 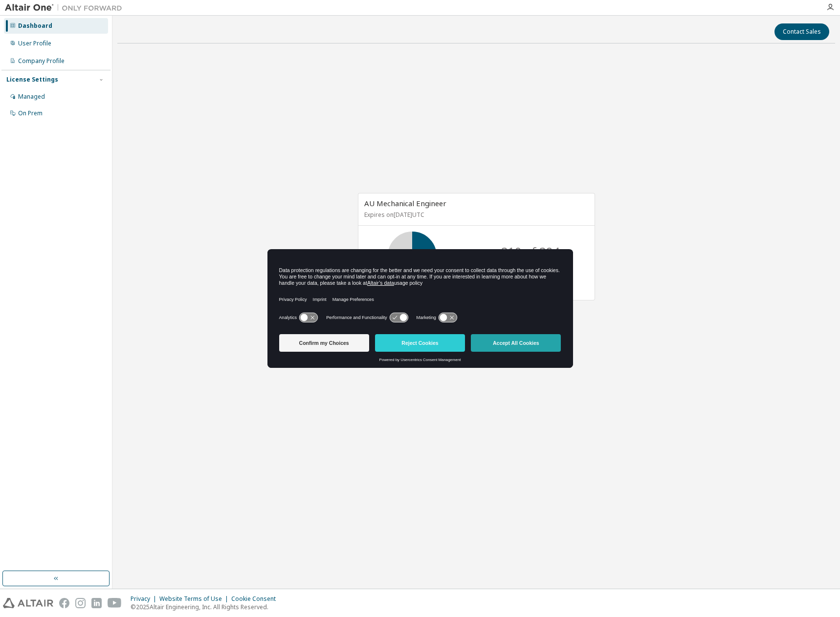 I want to click on button: Contact Sales, so click(x=802, y=31).